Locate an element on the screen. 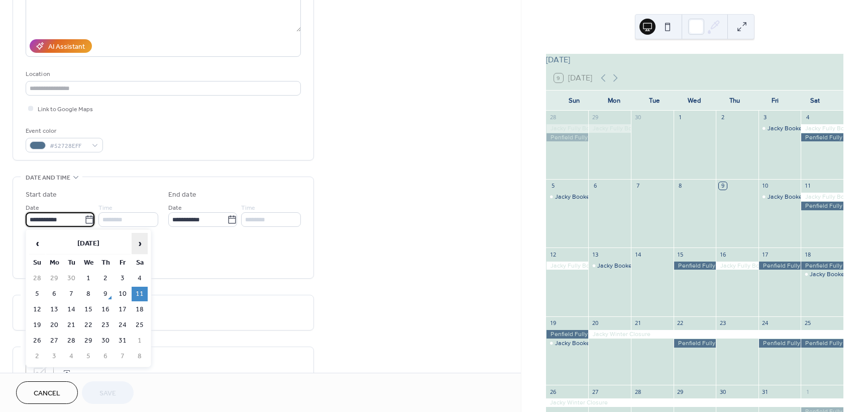 The height and width of the screenshot is (412, 868). td: 13 is located at coordinates (54, 309).